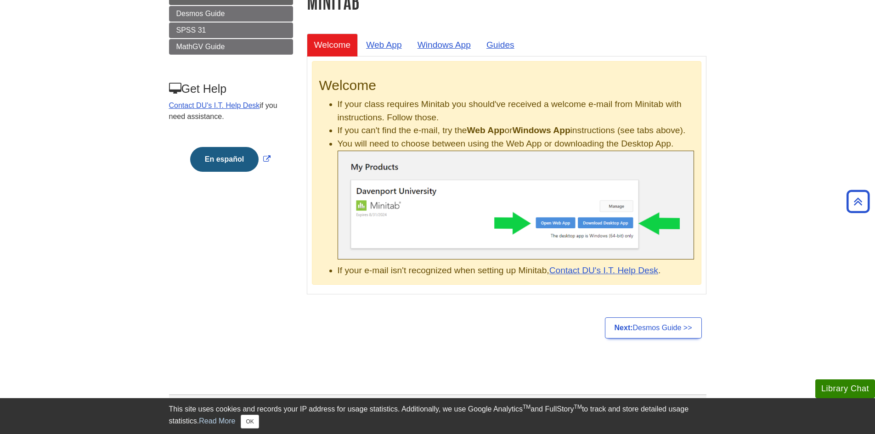 The width and height of the screenshot is (875, 434). What do you see at coordinates (507, 85) in the screenshot?
I see `h2: Welcome` at bounding box center [507, 85].